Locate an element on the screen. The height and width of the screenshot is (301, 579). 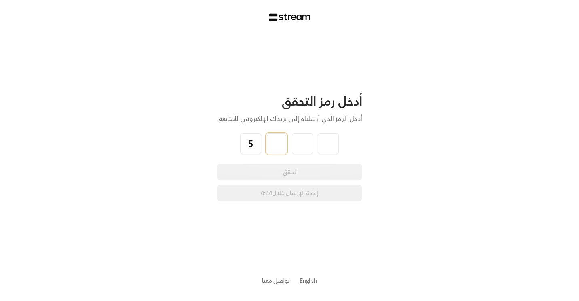
img: Stream Logo is located at coordinates (290, 17).